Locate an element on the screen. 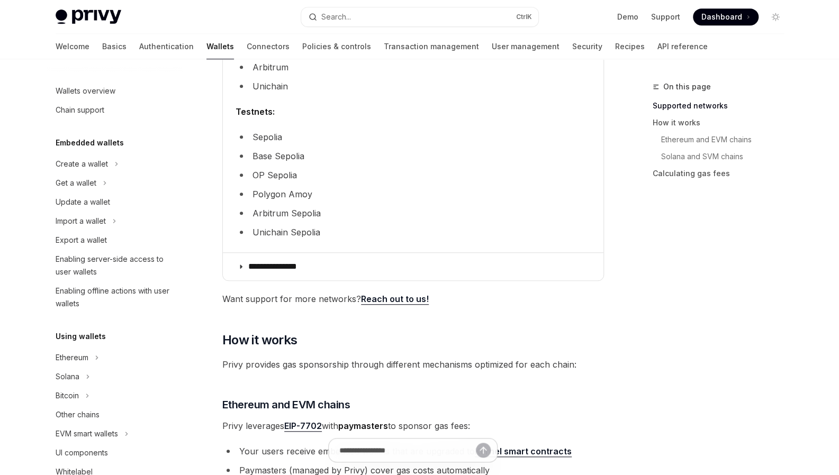 The width and height of the screenshot is (839, 475). div: Other chains is located at coordinates (77, 415).